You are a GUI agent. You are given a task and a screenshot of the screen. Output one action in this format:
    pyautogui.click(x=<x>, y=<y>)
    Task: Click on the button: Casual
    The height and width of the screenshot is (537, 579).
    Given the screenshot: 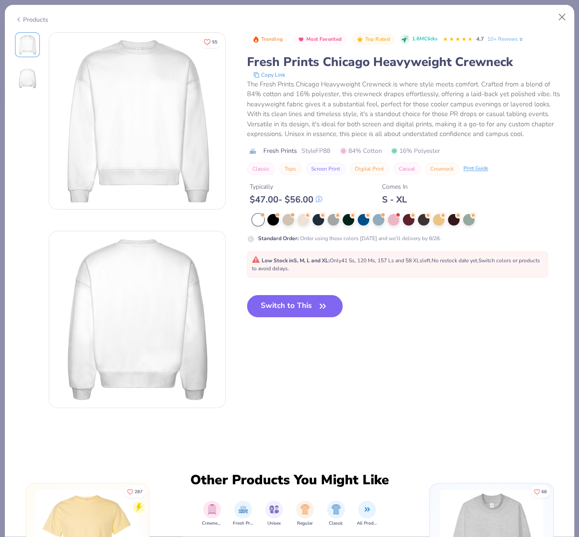 What is the action you would take?
    pyautogui.click(x=407, y=169)
    